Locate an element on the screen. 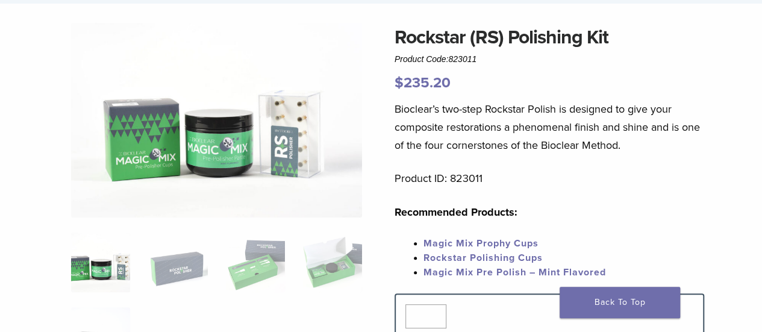 This screenshot has width=762, height=332. a: Magic Mix Pre Polish – Mint Flavored is located at coordinates (514, 272).